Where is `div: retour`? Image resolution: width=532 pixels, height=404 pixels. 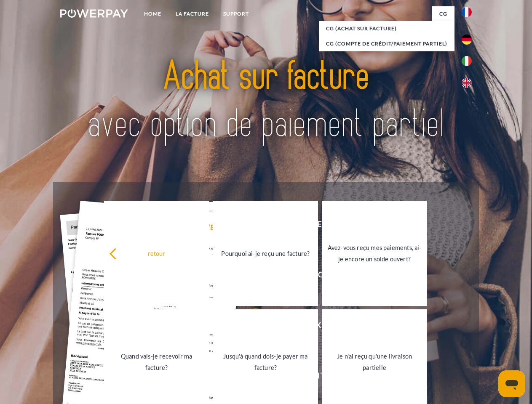
div: retour is located at coordinates (156, 253).